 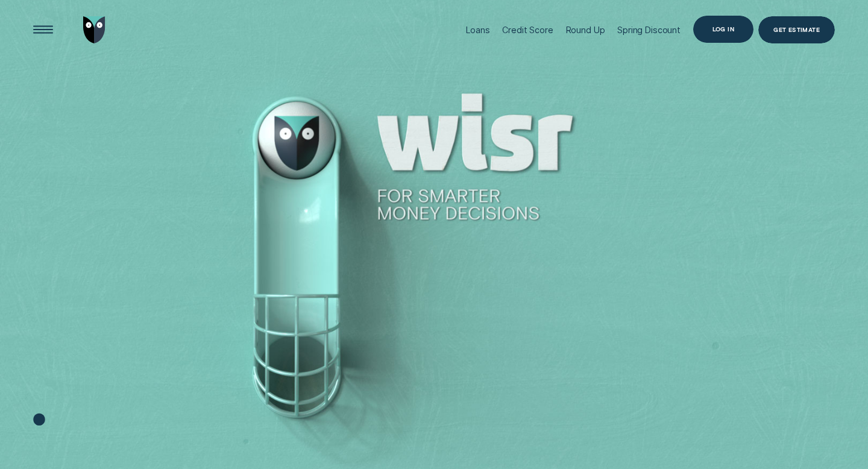 I want to click on div: Round Up, so click(x=585, y=29).